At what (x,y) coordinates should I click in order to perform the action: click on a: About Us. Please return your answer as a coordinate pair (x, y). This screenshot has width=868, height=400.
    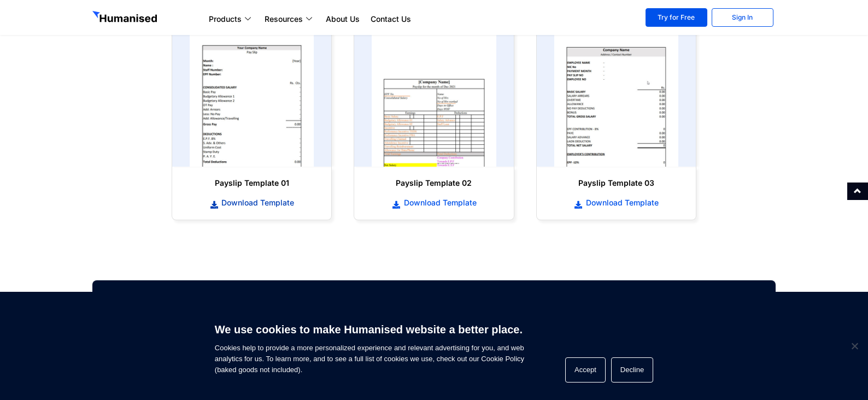
    Looking at the image, I should click on (343, 19).